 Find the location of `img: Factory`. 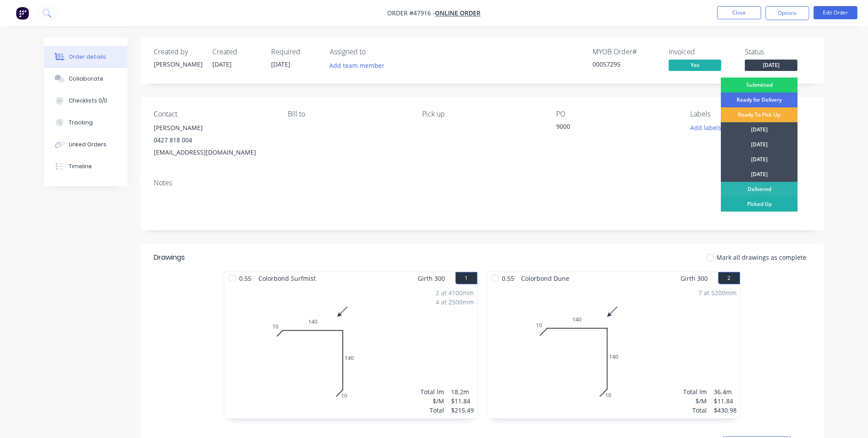

img: Factory is located at coordinates (22, 13).